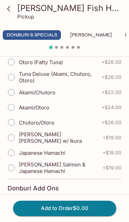 The image size is (129, 222). I want to click on span: + $22.00, so click(111, 92).